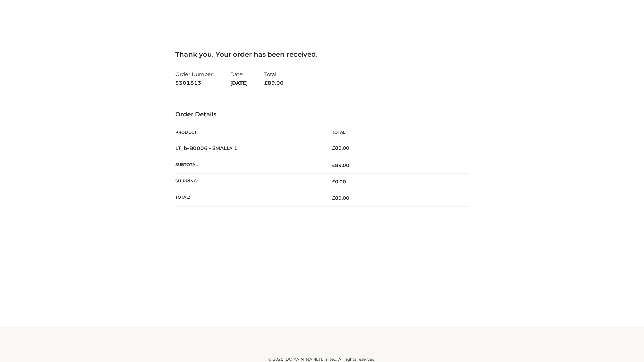 This screenshot has height=362, width=644. Describe the element at coordinates (249, 198) in the screenshot. I see `th: Total:` at that location.